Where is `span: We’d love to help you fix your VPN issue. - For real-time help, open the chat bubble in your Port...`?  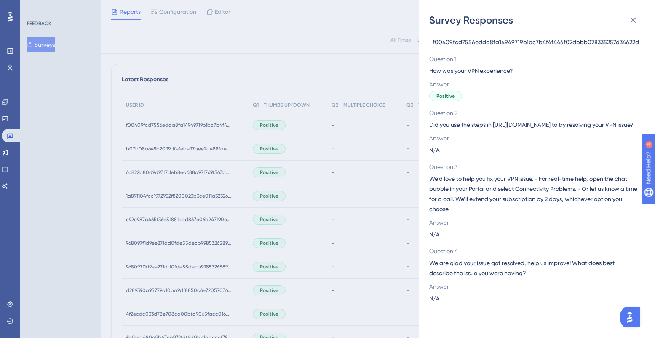 span: We’d love to help you fix your VPN issue. - For real-time help, open the chat bubble in your Port... is located at coordinates (534, 194).